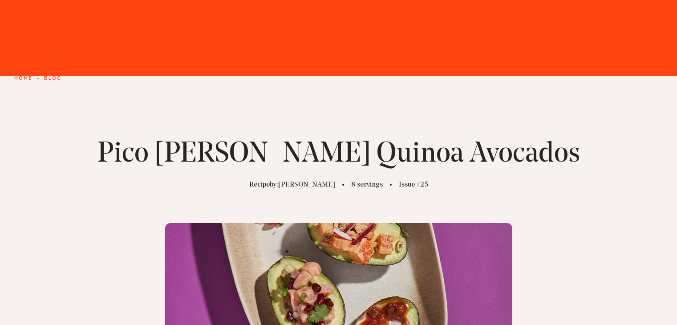 This screenshot has width=677, height=325. I want to click on p: Issue #25, so click(414, 185).